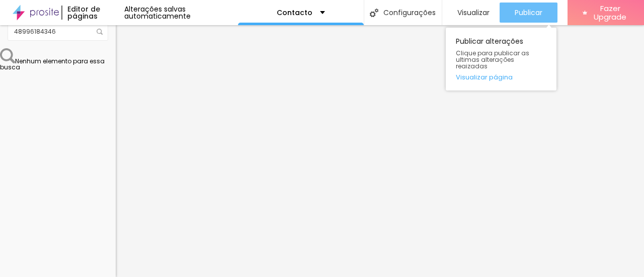 This screenshot has width=644, height=277. I want to click on span: Publicar, so click(528, 12).